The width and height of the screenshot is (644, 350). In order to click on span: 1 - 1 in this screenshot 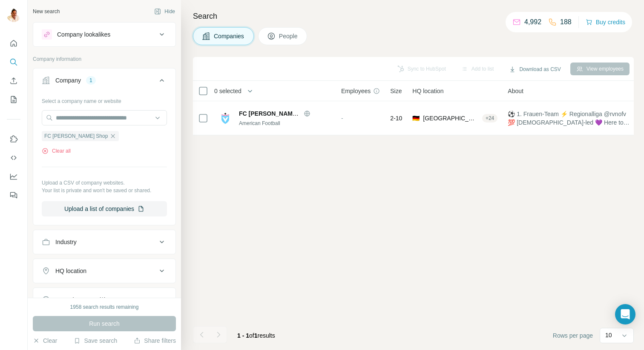, I will do `click(243, 336)`.